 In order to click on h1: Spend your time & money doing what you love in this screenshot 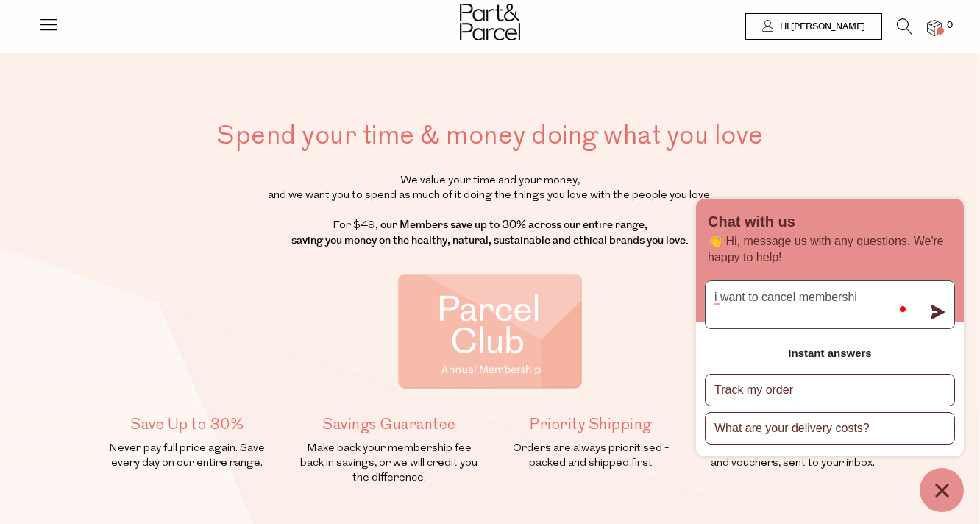, I will do `click(490, 136)`.